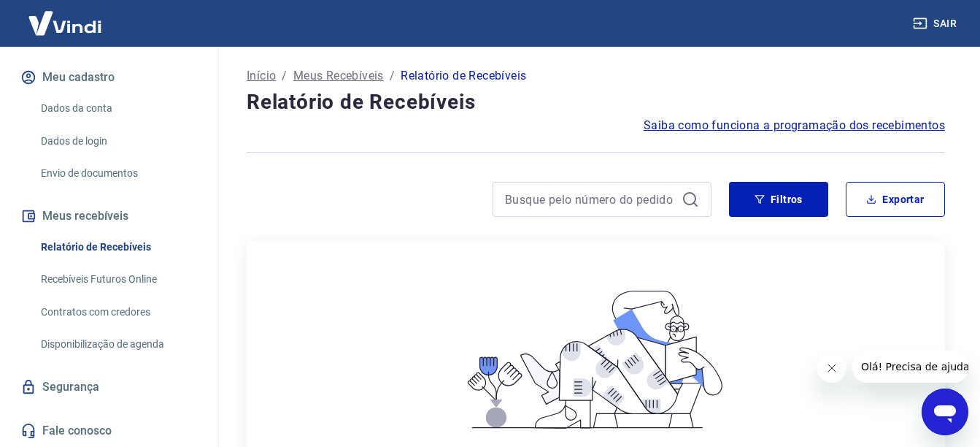 The height and width of the screenshot is (447, 980). What do you see at coordinates (118, 173) in the screenshot?
I see `a: Envio de documentos` at bounding box center [118, 173].